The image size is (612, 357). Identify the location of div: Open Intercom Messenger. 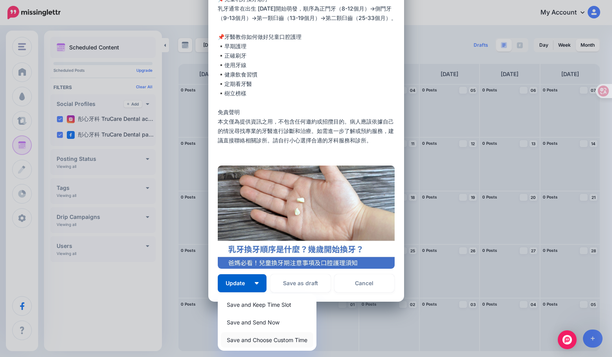
(567, 340).